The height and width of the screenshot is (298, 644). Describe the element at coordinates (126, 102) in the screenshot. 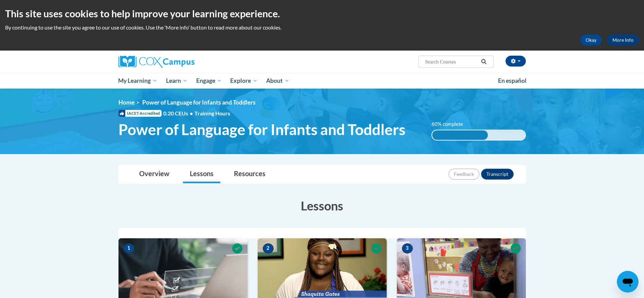

I see `a: Home` at that location.